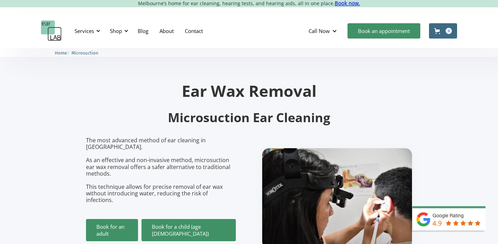 Image resolution: width=498 pixels, height=244 pixels. What do you see at coordinates (384, 31) in the screenshot?
I see `a: Book an appointment` at bounding box center [384, 31].